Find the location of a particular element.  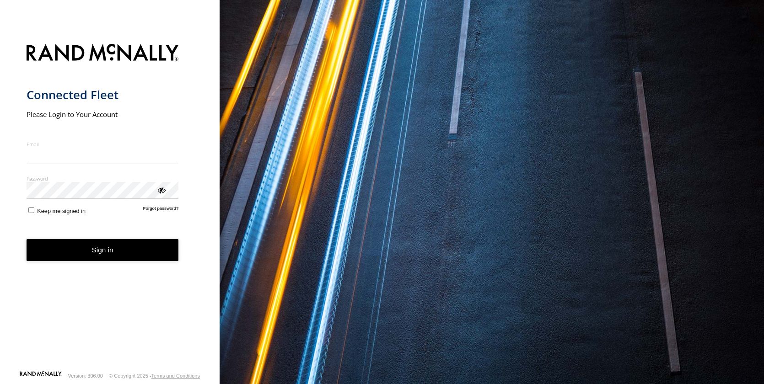

div: Version: 306.00 is located at coordinates (86, 376).